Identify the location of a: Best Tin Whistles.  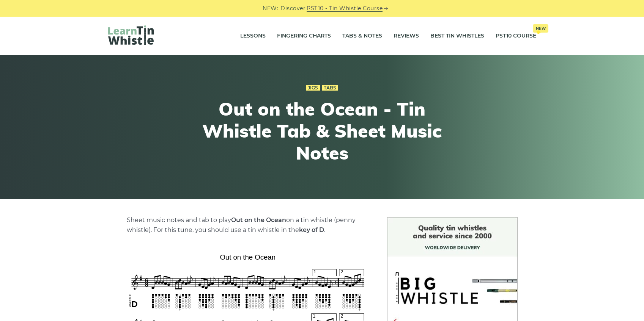
(457, 36).